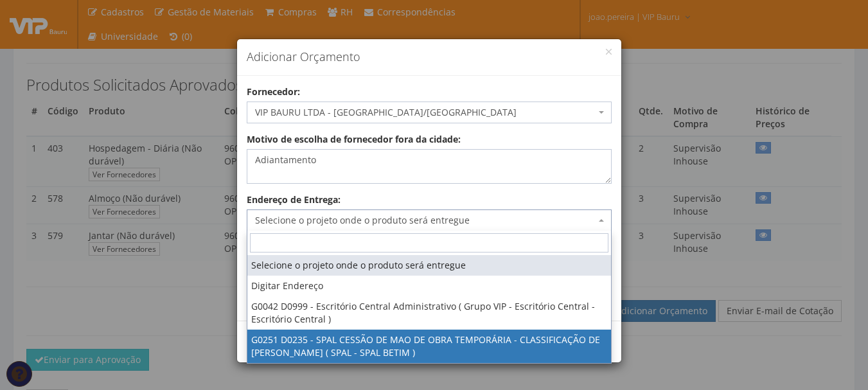 Image resolution: width=868 pixels, height=390 pixels. I want to click on li: G0042 D0999 - Escritório Central Administrativo ( Grupo VIP - Escritório Central - Escritório Cen..., so click(429, 313).